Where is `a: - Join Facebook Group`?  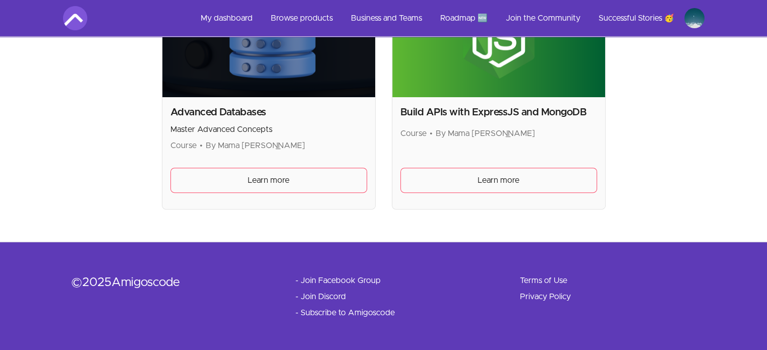
a: - Join Facebook Group is located at coordinates (338, 281).